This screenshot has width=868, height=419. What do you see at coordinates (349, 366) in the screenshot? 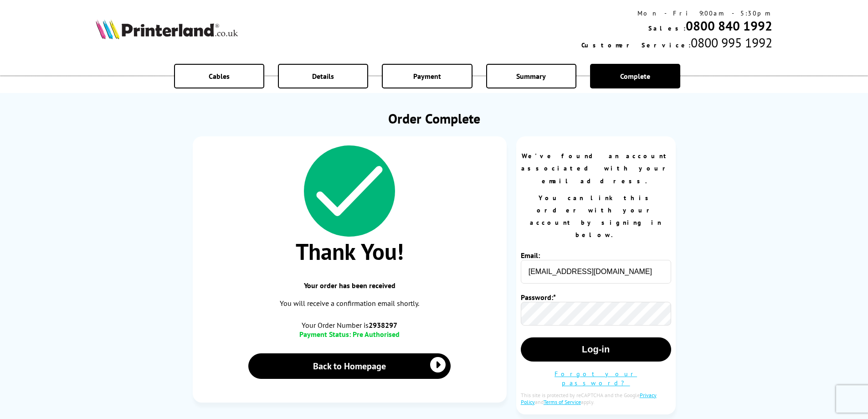
I see `a: Back to Homepage` at bounding box center [349, 366].